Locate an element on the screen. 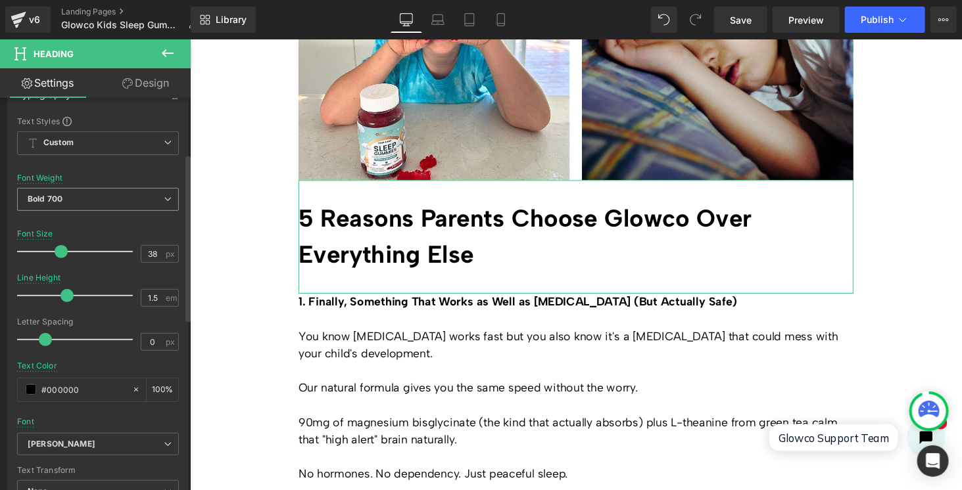 The height and width of the screenshot is (490, 962). a: Mobile is located at coordinates (501, 20).